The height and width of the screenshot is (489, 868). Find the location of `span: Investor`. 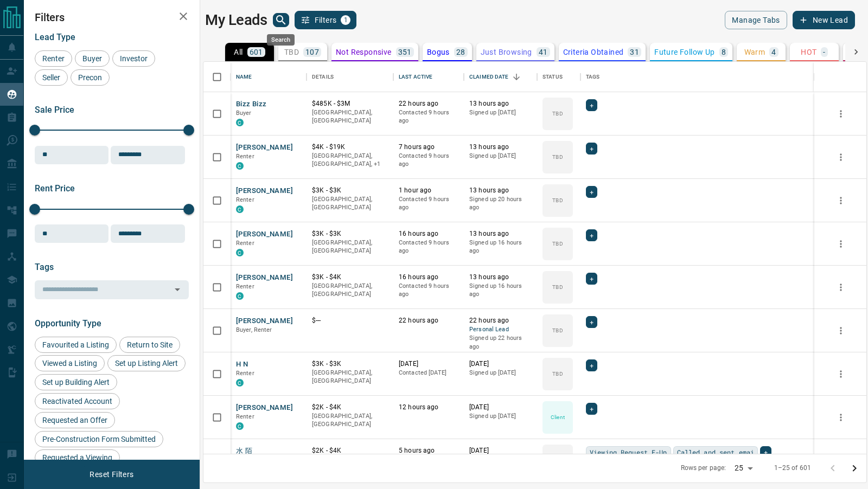

span: Investor is located at coordinates (133, 58).